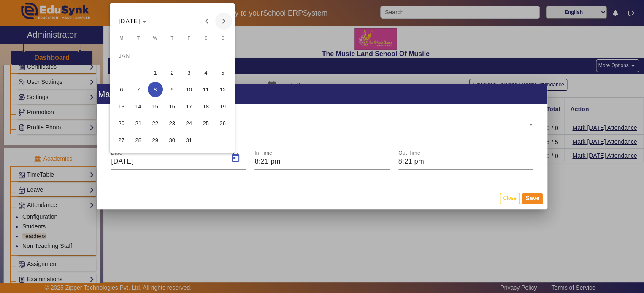 This screenshot has height=293, width=644. What do you see at coordinates (206, 73) in the screenshot?
I see `span: 4` at bounding box center [206, 73].